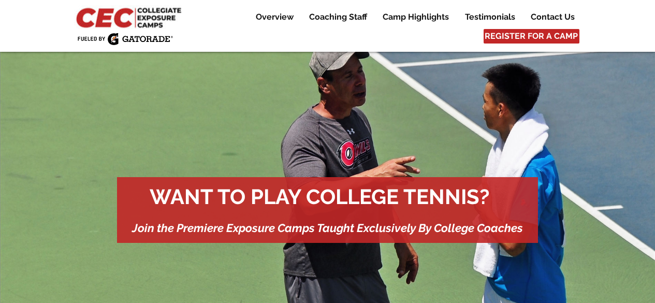  Describe the element at coordinates (553, 17) in the screenshot. I see `a: Contact Us` at that location.